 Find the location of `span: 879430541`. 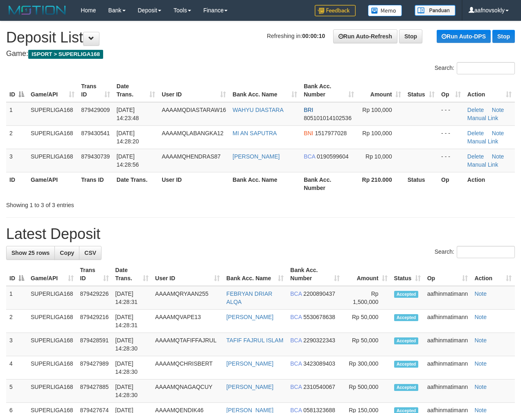

span: 879430541 is located at coordinates (95, 133).